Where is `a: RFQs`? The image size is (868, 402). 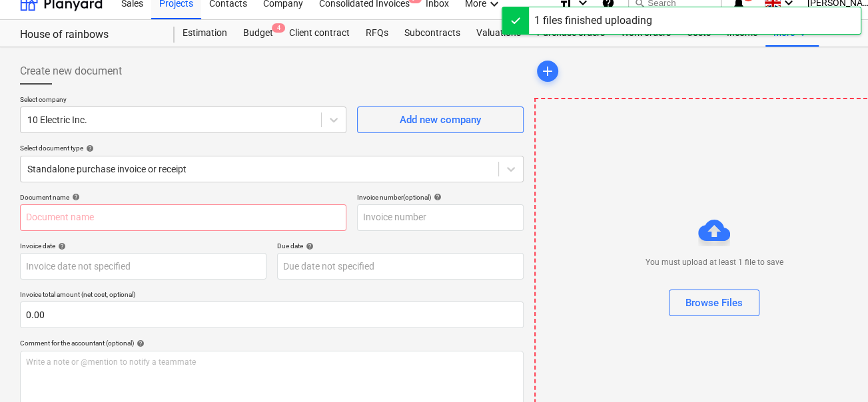 a: RFQs is located at coordinates (377, 34).